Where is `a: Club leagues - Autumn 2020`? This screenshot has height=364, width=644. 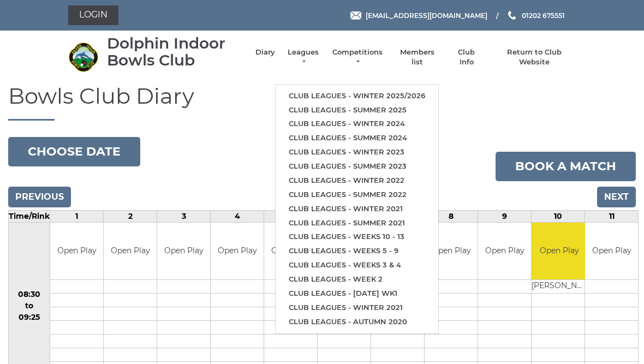
a: Club leagues - Autumn 2020 is located at coordinates (357, 322).